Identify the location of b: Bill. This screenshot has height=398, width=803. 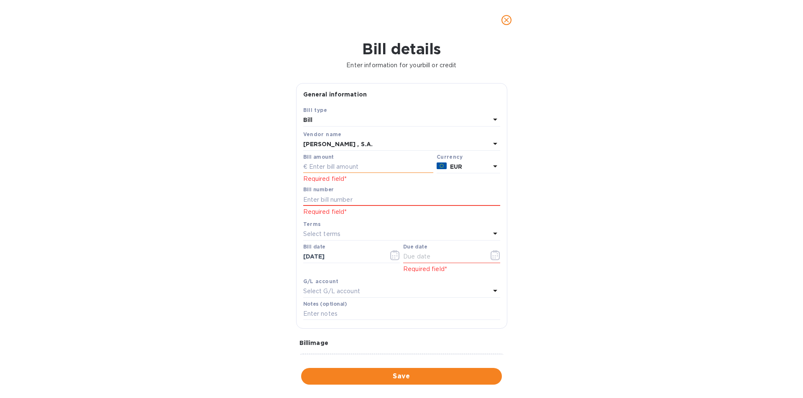
(308, 120).